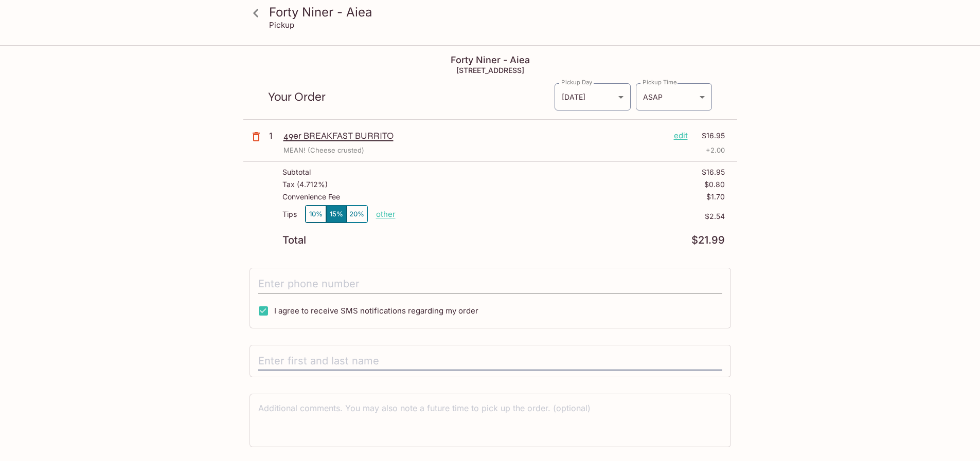  I want to click on p: Tax ( 4.712% ), so click(305, 185).